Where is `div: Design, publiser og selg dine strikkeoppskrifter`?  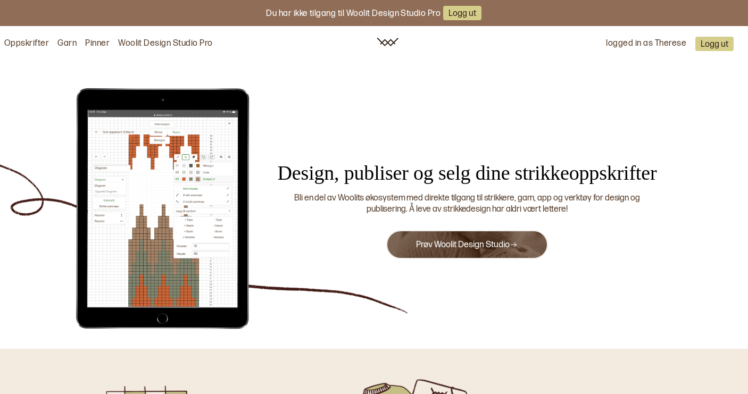
div: Design, publiser og selg dine strikkeoppskrifter is located at coordinates (467, 173).